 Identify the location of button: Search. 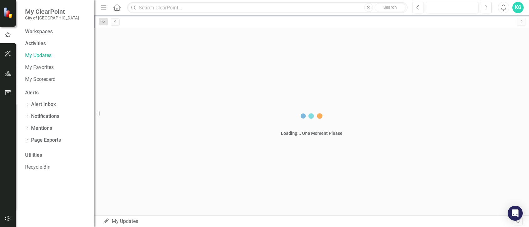
(390, 8).